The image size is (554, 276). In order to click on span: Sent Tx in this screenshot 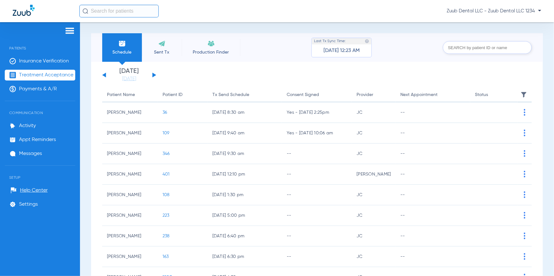, I will do `click(162, 52)`.